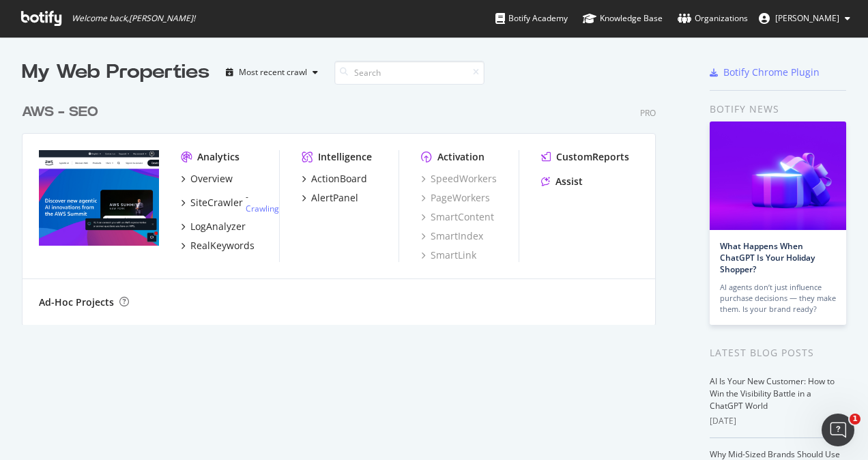 This screenshot has height=460, width=868. What do you see at coordinates (452, 236) in the screenshot?
I see `a: SmartIndex` at bounding box center [452, 236].